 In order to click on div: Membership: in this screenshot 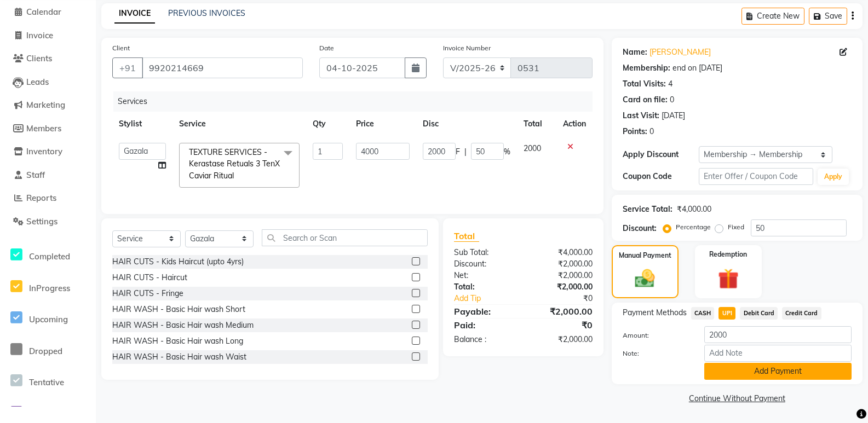, I will do `click(646, 68)`.